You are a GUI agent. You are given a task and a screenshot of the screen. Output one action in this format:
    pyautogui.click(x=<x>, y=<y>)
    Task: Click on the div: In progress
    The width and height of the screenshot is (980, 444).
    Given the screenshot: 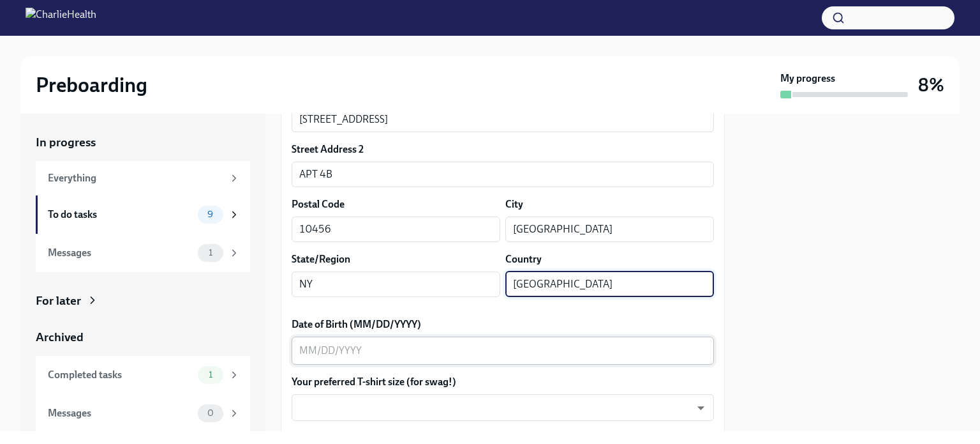 What is the action you would take?
    pyautogui.click(x=143, y=143)
    